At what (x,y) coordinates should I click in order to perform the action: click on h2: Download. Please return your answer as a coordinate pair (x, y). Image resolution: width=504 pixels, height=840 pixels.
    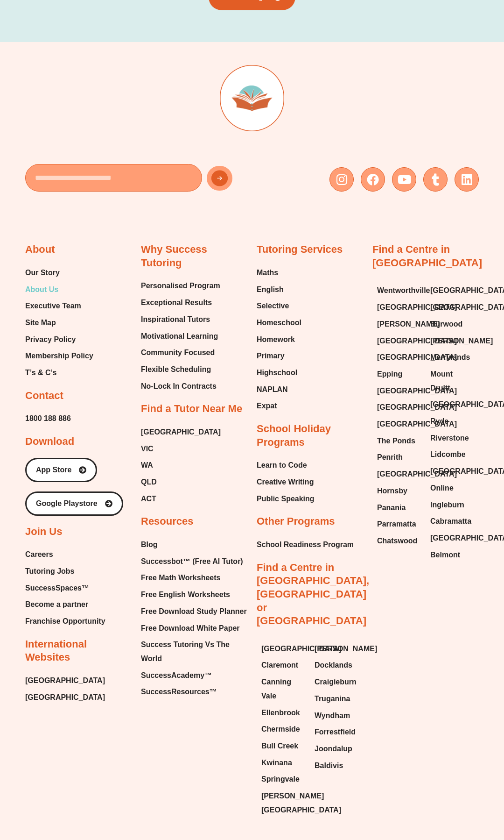
    Looking at the image, I should click on (50, 441).